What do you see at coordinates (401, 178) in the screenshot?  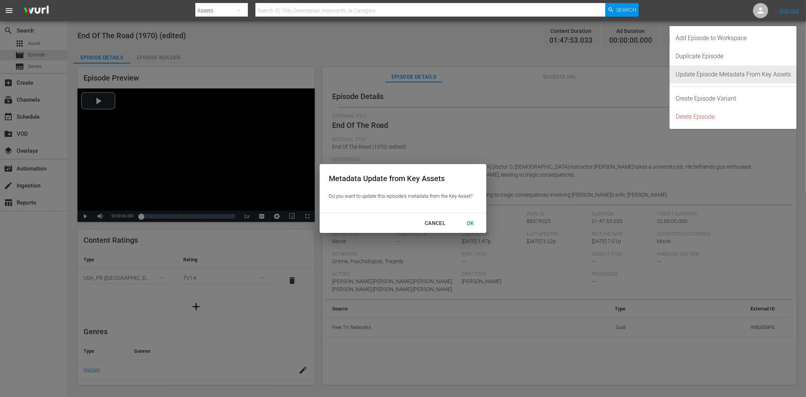 I see `div: Metadata Update from Key Assets` at bounding box center [401, 178].